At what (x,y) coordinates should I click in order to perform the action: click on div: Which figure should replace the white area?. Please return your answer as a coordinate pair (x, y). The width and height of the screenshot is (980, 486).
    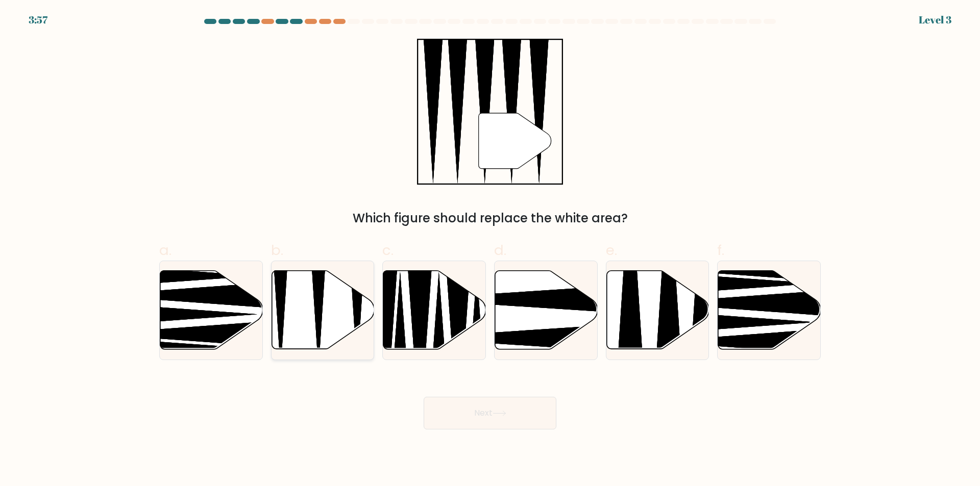
    Looking at the image, I should click on (490, 219).